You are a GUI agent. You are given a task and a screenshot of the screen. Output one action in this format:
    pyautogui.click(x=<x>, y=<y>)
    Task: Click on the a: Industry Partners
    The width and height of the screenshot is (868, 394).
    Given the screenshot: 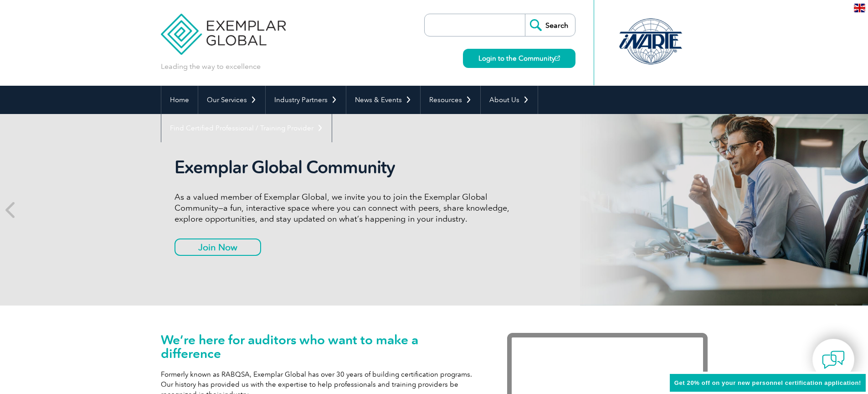 What is the action you would take?
    pyautogui.click(x=306, y=100)
    